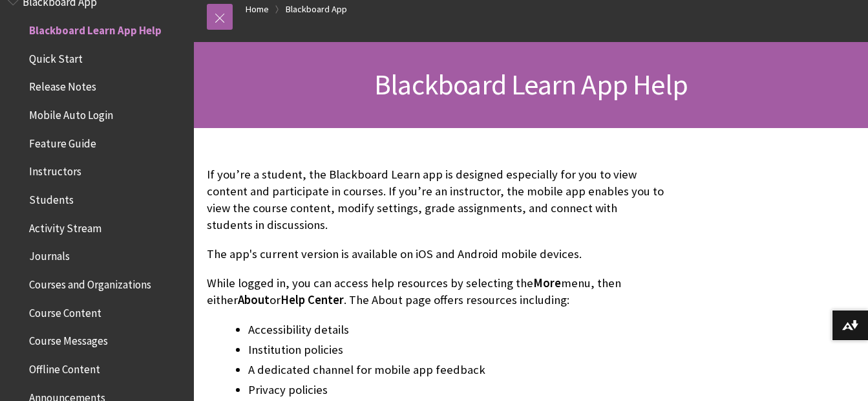 This screenshot has width=868, height=401. Describe the element at coordinates (63, 85) in the screenshot. I see `span: Release Notes` at that location.